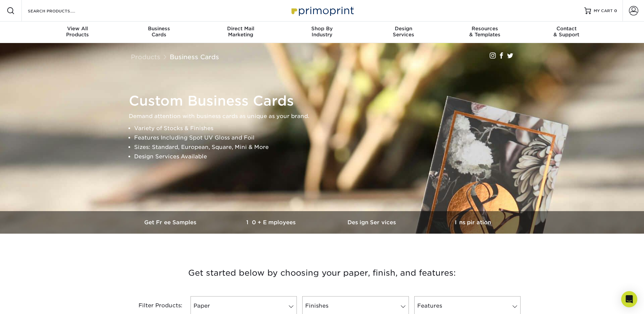 Image resolution: width=644 pixels, height=314 pixels. I want to click on div: Open Intercom Messenger, so click(629, 299).